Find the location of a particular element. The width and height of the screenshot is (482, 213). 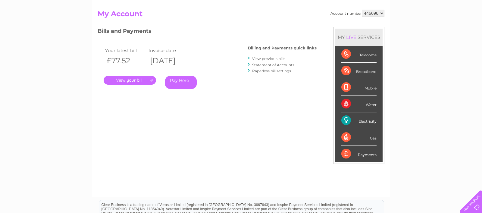

div: Electricity is located at coordinates (359, 120).